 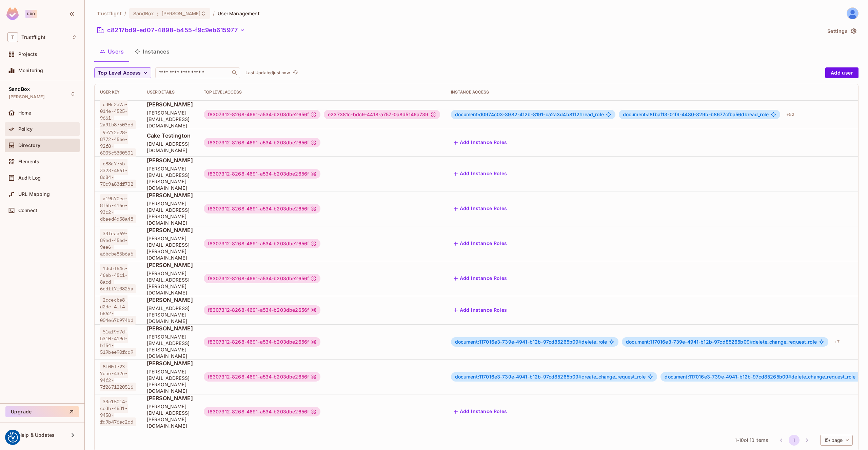 I want to click on span: Audit Log, so click(x=29, y=178).